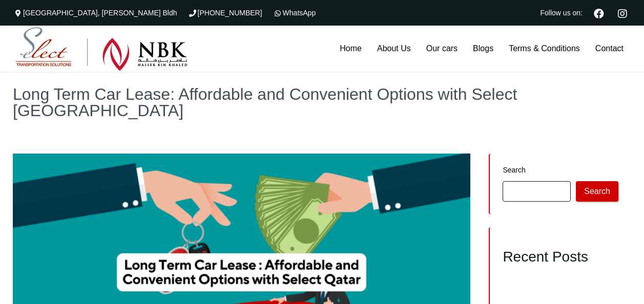  I want to click on a: WhatsApp, so click(294, 13).